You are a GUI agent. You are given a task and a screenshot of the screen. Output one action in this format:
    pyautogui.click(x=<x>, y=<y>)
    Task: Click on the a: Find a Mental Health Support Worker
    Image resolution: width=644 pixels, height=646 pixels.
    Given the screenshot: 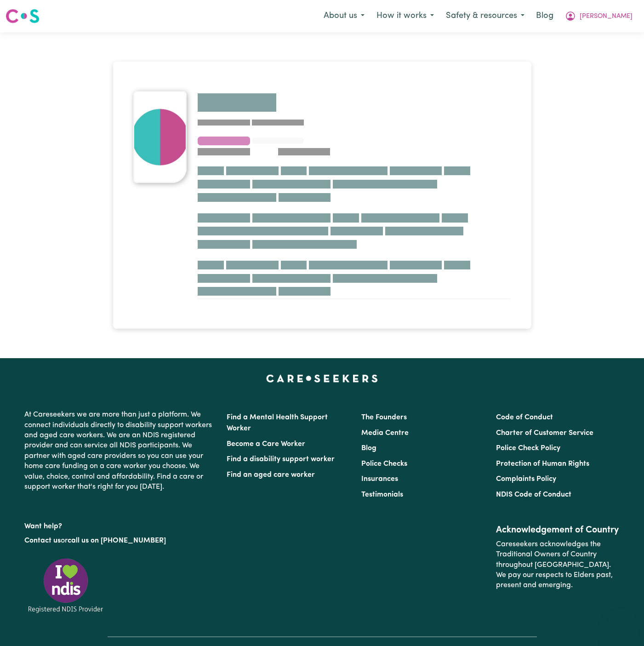 What is the action you would take?
    pyautogui.click(x=277, y=423)
    